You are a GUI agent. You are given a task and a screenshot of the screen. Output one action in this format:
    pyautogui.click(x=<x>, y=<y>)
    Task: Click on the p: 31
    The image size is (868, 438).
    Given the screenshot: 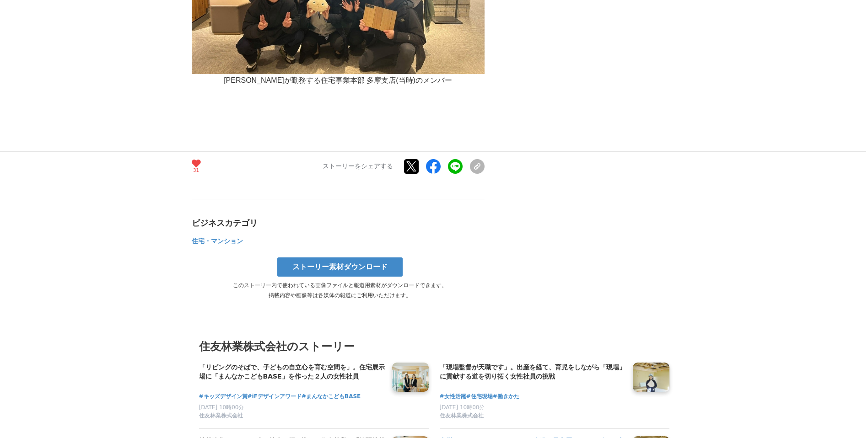 What is the action you would take?
    pyautogui.click(x=196, y=171)
    